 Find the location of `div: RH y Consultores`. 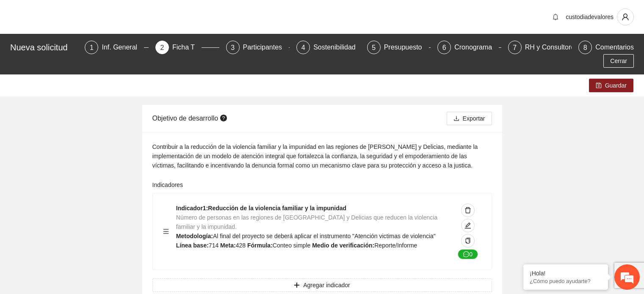

div: RH y Consultores is located at coordinates (555, 48).